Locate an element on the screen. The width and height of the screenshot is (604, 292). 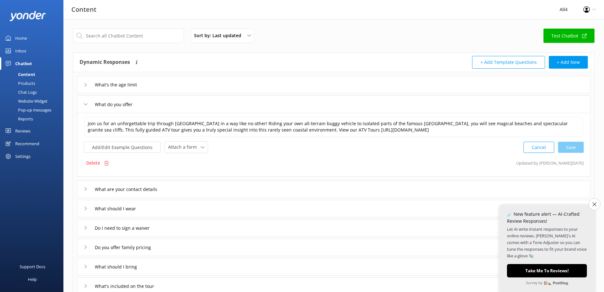
span: Attach a form is located at coordinates (184, 147).